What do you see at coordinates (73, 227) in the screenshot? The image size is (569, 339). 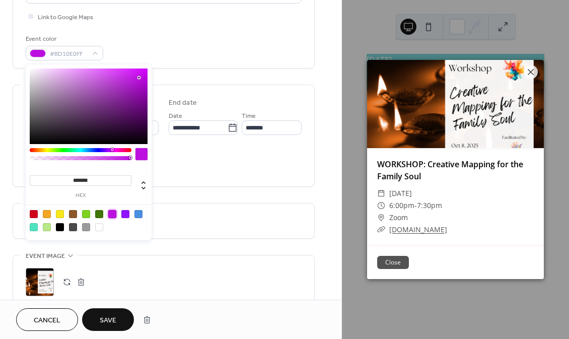 I see `div: #4A4A4A` at bounding box center [73, 227].